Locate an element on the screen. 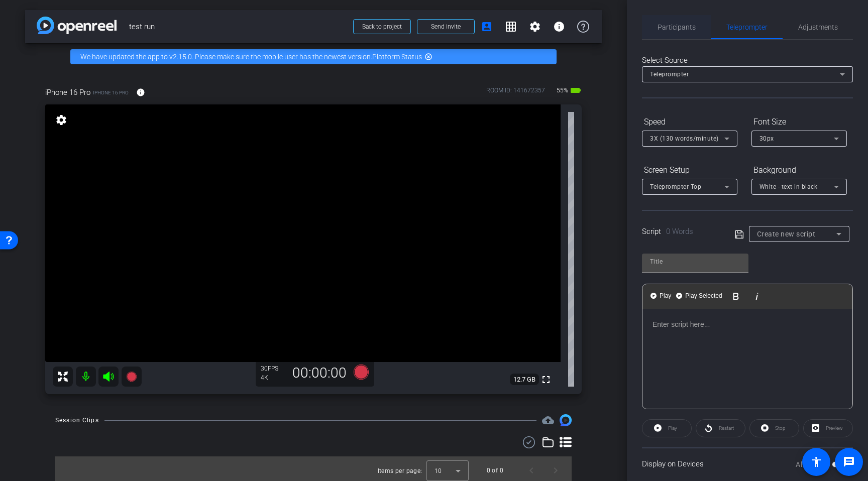  span: 0 Words is located at coordinates (680, 231).